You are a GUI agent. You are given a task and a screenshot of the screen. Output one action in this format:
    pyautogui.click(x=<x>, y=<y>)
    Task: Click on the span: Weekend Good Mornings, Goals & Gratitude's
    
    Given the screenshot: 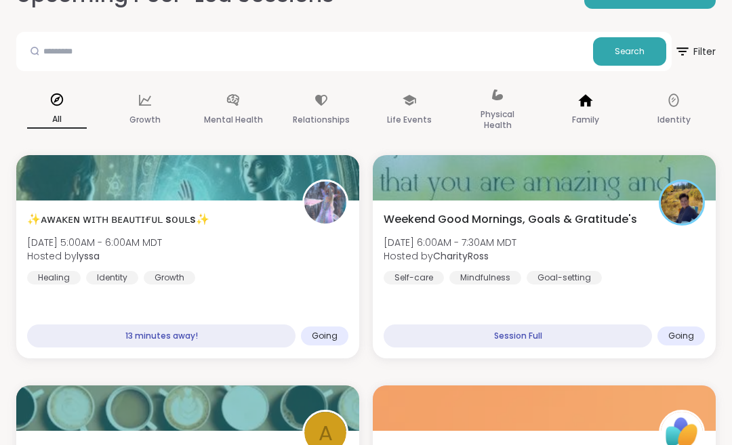 What is the action you would take?
    pyautogui.click(x=511, y=220)
    